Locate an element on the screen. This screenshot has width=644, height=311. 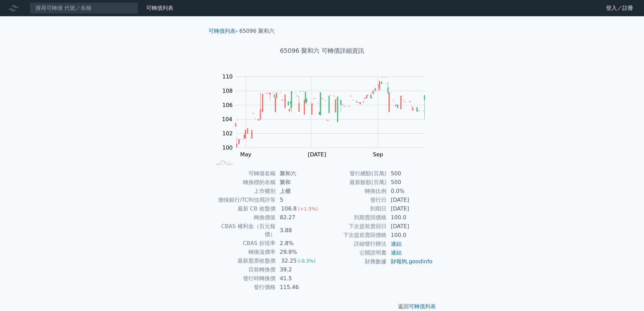
td: 發行總額(百萬) is located at coordinates (354, 174).